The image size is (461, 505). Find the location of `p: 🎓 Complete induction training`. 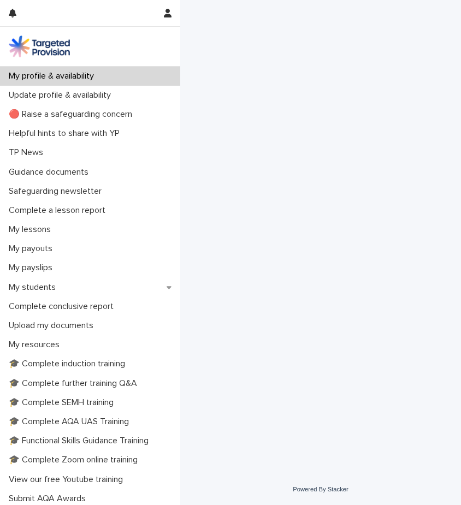

p: 🎓 Complete induction training is located at coordinates (69, 363).